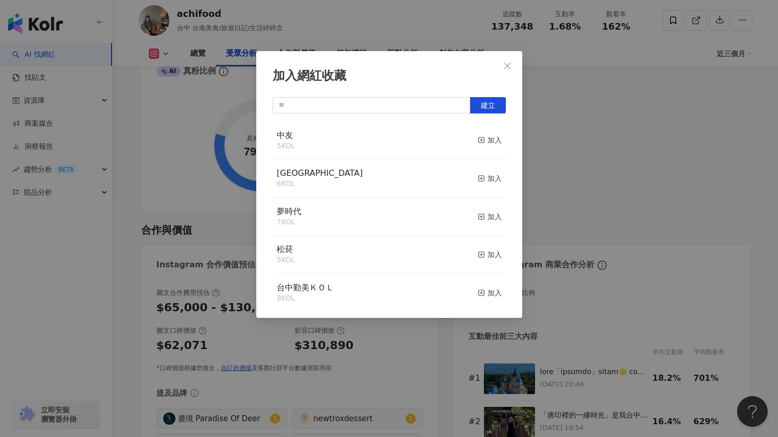 The image size is (778, 437). I want to click on a: 中友, so click(285, 136).